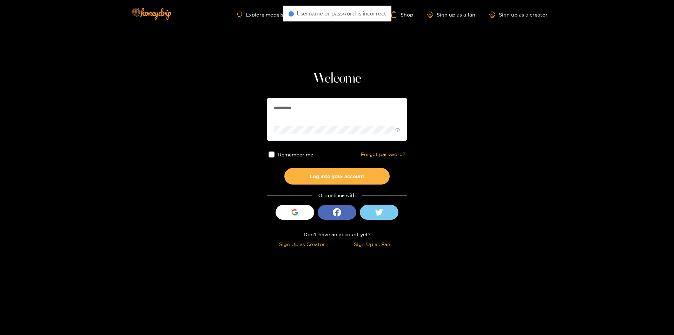 This screenshot has width=674, height=335. What do you see at coordinates (519, 14) in the screenshot?
I see `a: Sign up as a creator` at bounding box center [519, 14].